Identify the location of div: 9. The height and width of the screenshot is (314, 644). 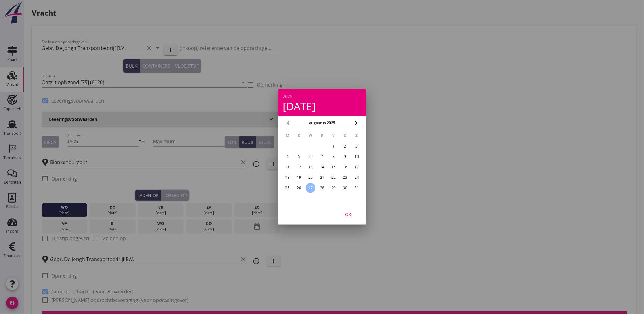
(345, 157).